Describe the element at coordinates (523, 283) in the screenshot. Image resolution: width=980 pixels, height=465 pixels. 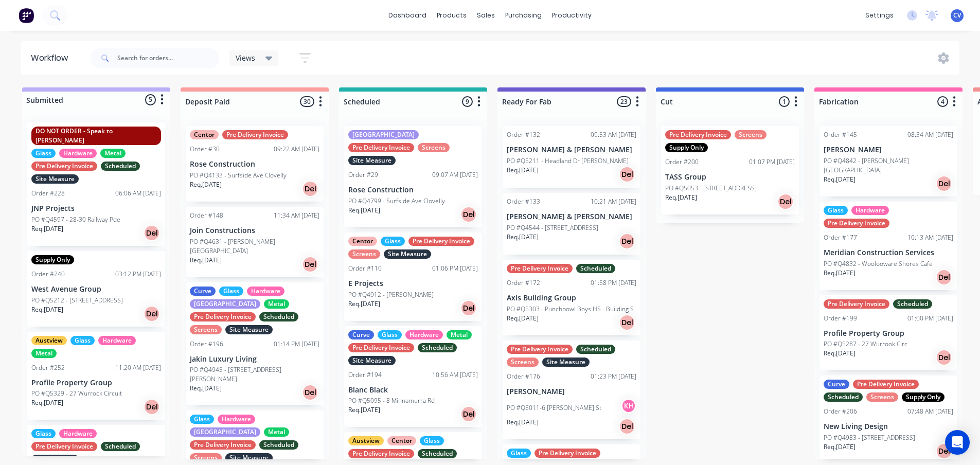
I see `div: Order #172` at that location.